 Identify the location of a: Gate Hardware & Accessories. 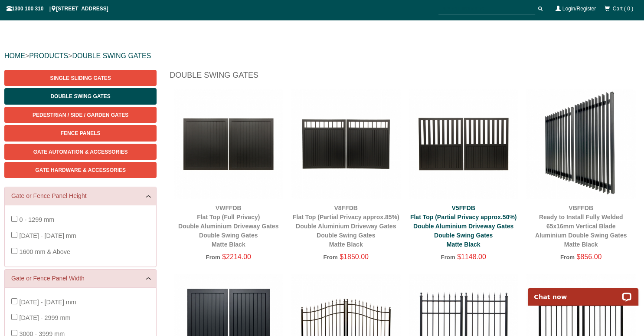
(80, 170).